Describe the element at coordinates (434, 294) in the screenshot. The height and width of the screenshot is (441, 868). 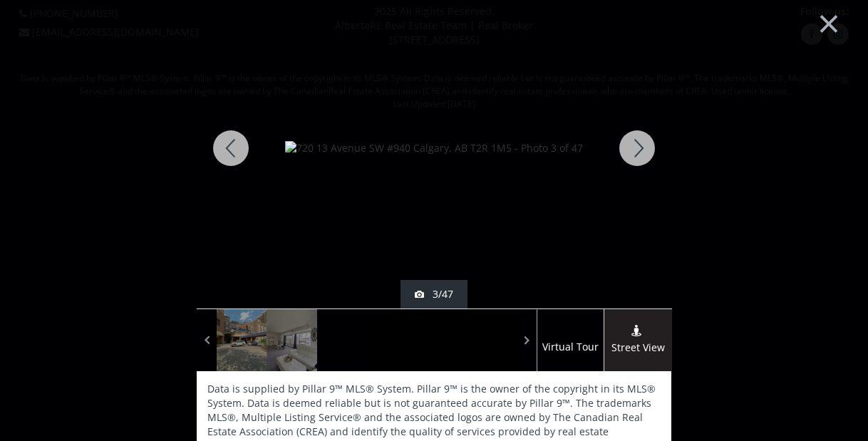
I see `div: 3/47` at that location.